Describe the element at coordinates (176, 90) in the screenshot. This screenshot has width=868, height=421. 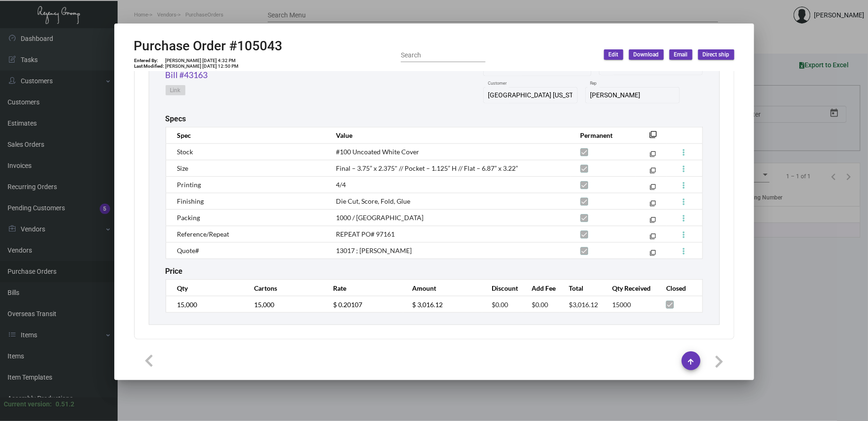
I see `span: Link` at that location.